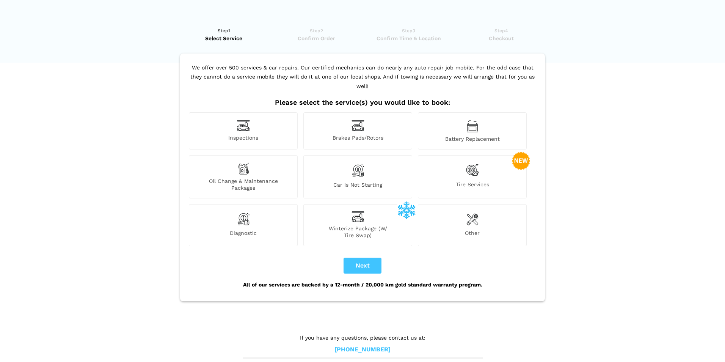 The image size is (725, 362). I want to click on div: All of our services are backed by a 12-month / 20,000 km gold standard warranty program., so click(363, 284).